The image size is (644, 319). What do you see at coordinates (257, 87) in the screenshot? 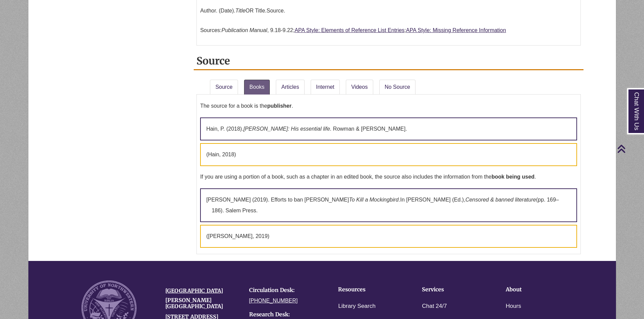
I see `a: Books` at bounding box center [257, 87].